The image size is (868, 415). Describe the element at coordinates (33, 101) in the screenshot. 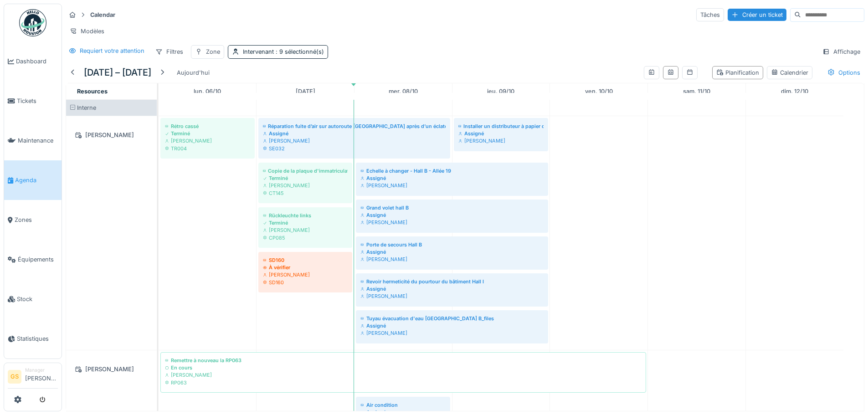

I see `a: Tickets` at that location.